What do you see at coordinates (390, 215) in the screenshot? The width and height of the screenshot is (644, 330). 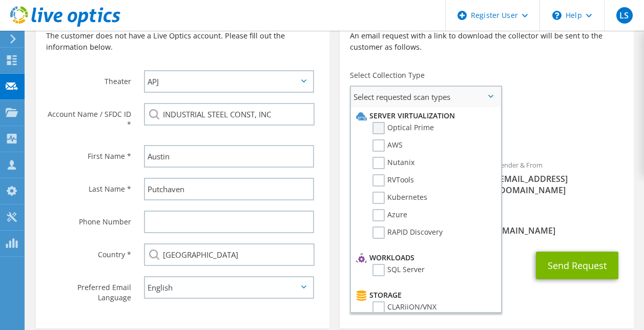 I see `label: Azure` at bounding box center [390, 215].